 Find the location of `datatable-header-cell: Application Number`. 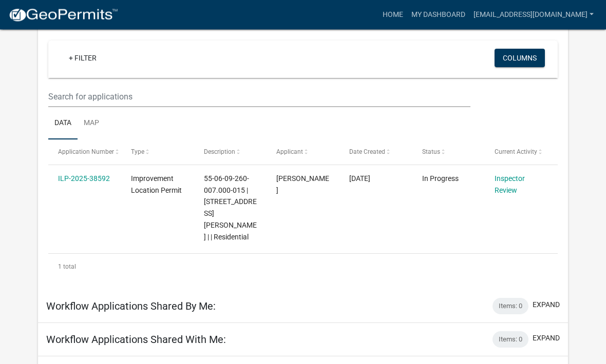

datatable-header-cell: Application Number is located at coordinates (85, 152).